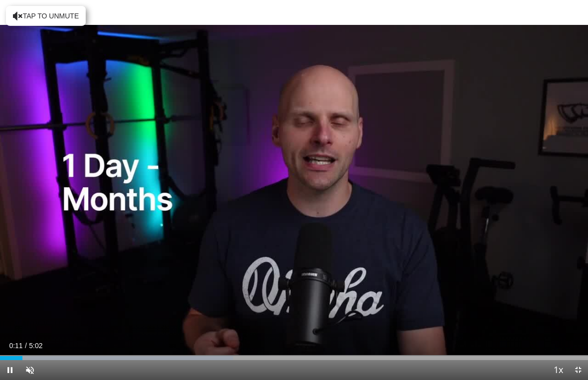 The width and height of the screenshot is (588, 380). What do you see at coordinates (46, 16) in the screenshot?
I see `button: Tap to unmute` at bounding box center [46, 16].